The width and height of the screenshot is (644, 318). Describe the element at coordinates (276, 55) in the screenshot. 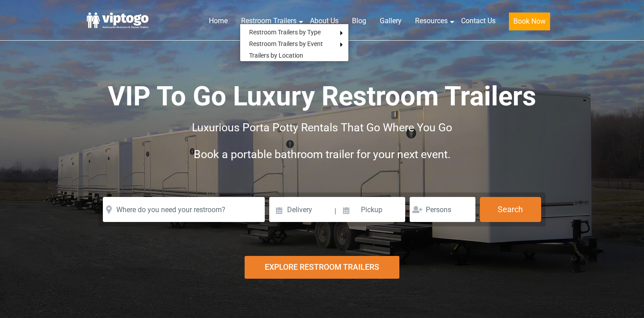

I see `a: Trailers by Location` at that location.